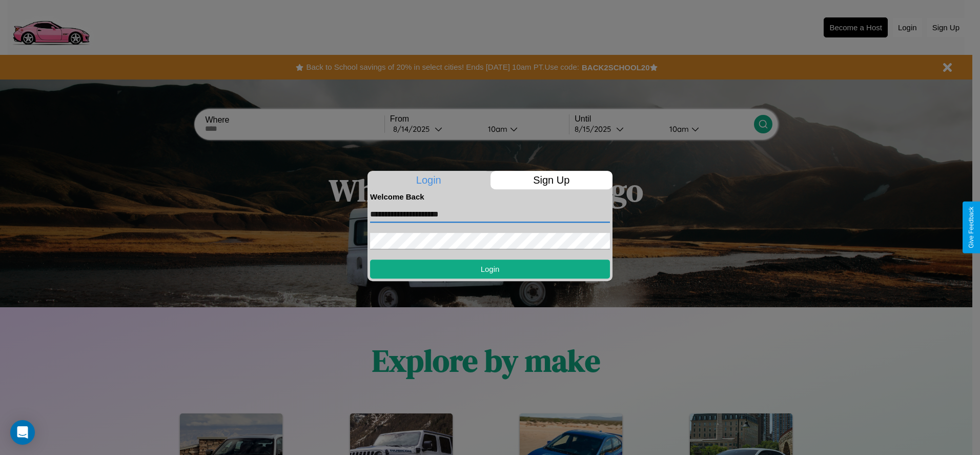 This screenshot has height=455, width=980. I want to click on div: Give Feedback, so click(972, 227).